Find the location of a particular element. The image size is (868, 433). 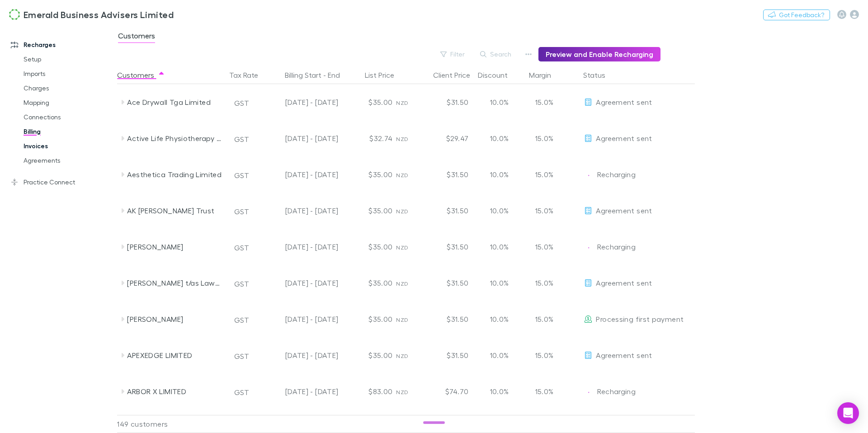

div: List Price is located at coordinates (385, 75).